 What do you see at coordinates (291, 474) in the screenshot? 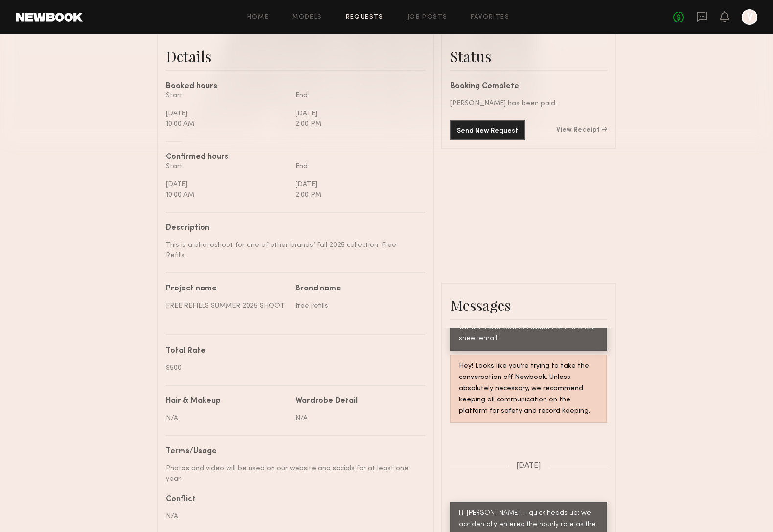
I see `div: Photos and video will be used on our website and socials for at least one year.` at bounding box center [291, 474].